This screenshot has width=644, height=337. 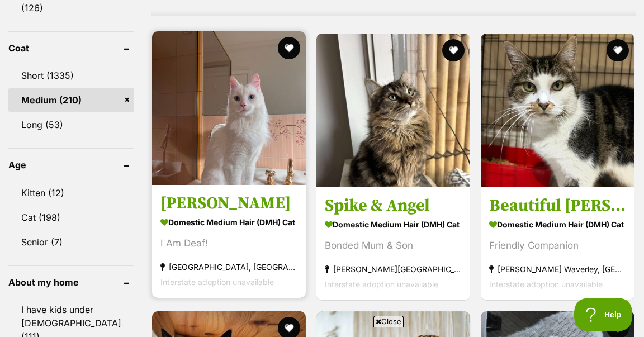 I want to click on a: Short (1335), so click(x=71, y=75).